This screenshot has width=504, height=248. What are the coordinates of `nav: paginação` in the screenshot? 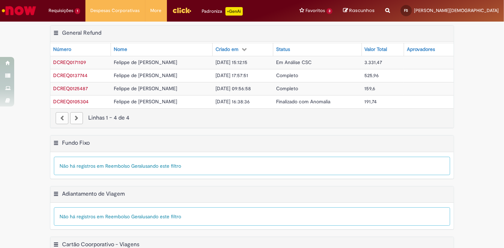 It's located at (252, 118).